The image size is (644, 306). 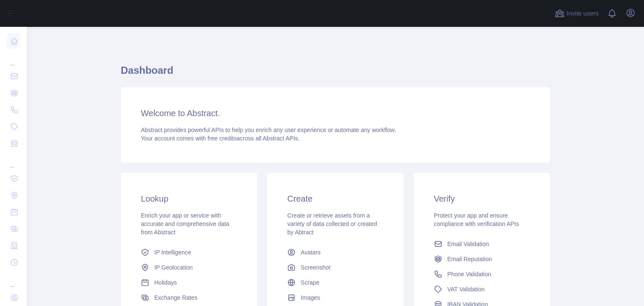 I want to click on a: Phone Validation, so click(x=482, y=274).